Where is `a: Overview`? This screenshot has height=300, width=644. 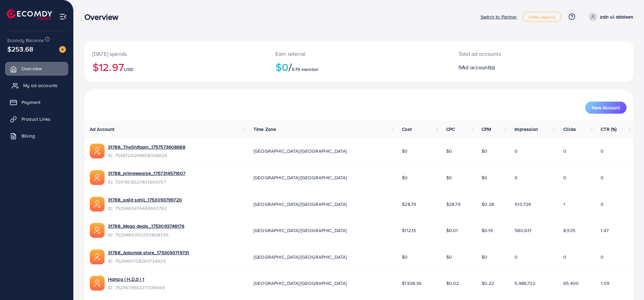 a: Overview is located at coordinates (37, 69).